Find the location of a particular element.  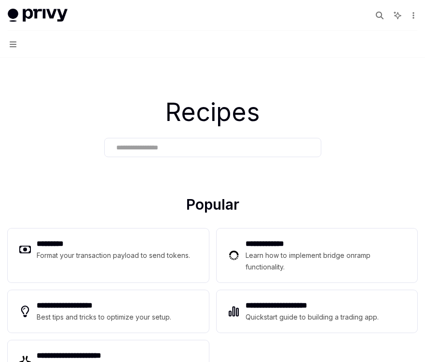

div: Learn how to implement bridge onramp functionality. is located at coordinates (326, 262).